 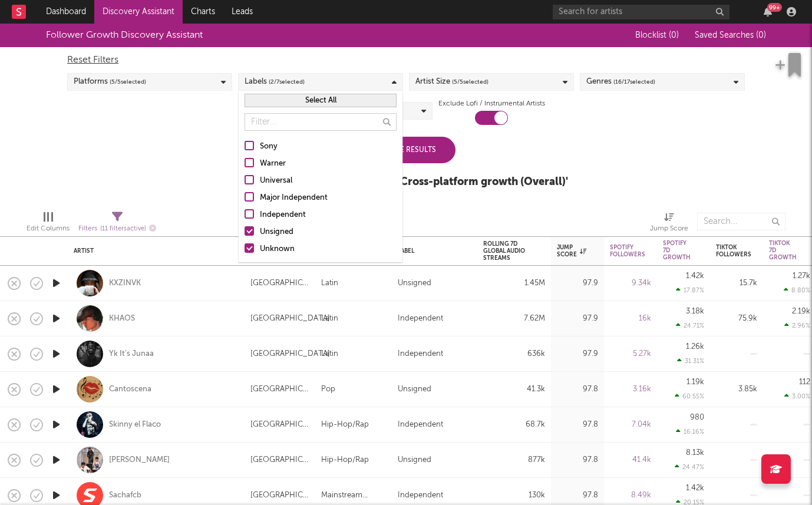 I want to click on div: 3.85k, so click(x=737, y=390).